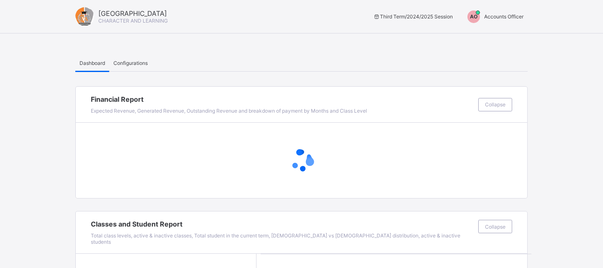  I want to click on span: Dashboard, so click(92, 63).